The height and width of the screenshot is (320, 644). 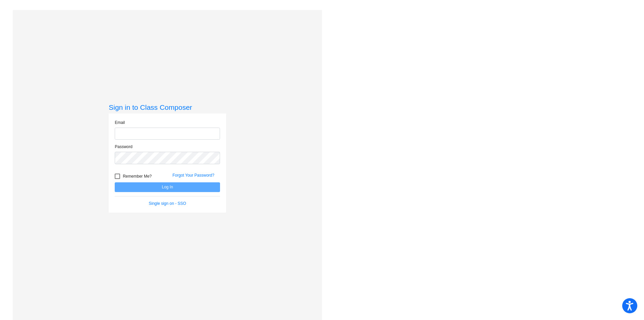 What do you see at coordinates (167, 107) in the screenshot?
I see `h3: Sign in to Class Composer` at bounding box center [167, 107].